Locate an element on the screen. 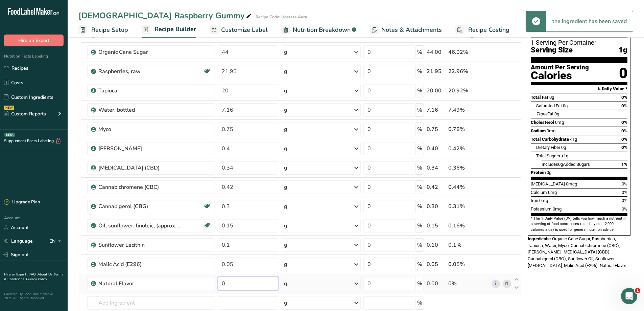 Image resolution: width=644 pixels, height=311 pixels. span: Notes & Attachments is located at coordinates (412, 30).